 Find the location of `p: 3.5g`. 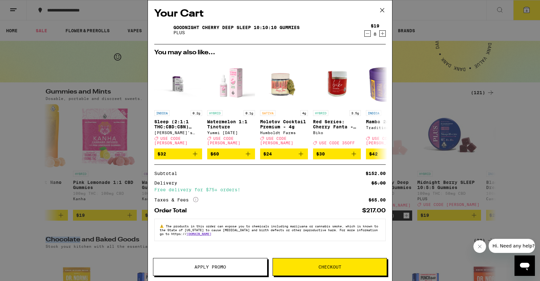

p: 3.5g is located at coordinates (355, 113).